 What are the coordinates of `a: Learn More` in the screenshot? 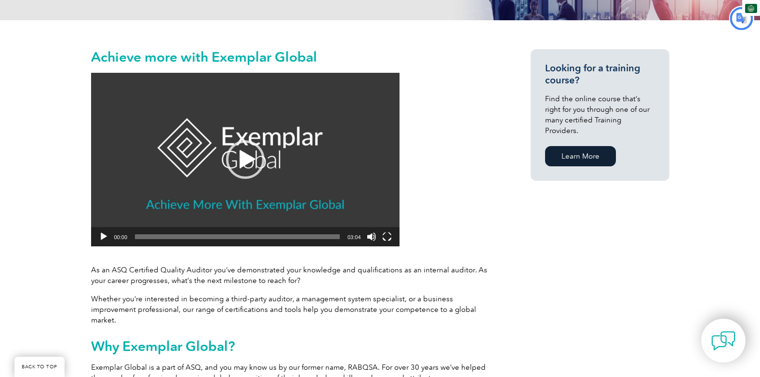 It's located at (580, 156).